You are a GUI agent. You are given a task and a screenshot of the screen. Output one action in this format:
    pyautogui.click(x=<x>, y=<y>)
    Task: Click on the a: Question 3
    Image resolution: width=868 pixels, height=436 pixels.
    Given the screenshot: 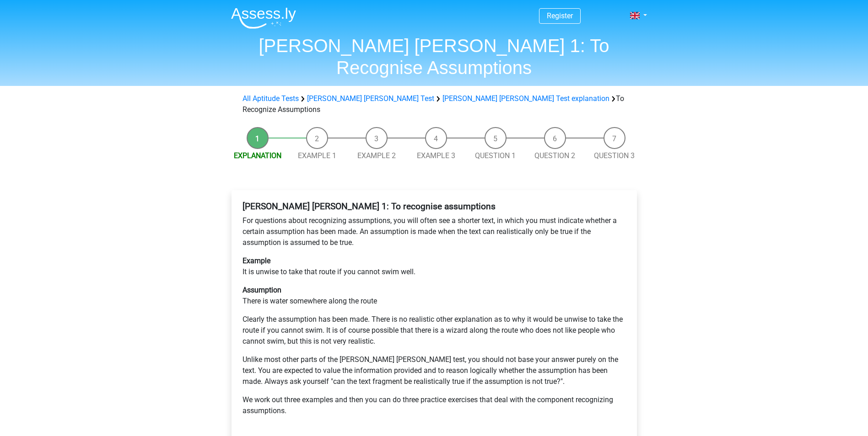 What is the action you would take?
    pyautogui.click(x=614, y=155)
    